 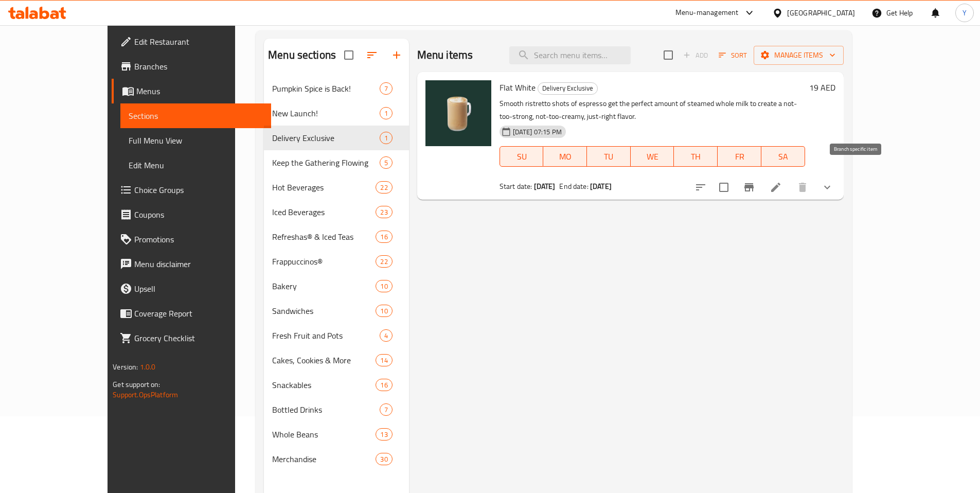 What do you see at coordinates (349, 55) in the screenshot?
I see `span: Select all sections` at bounding box center [349, 55].